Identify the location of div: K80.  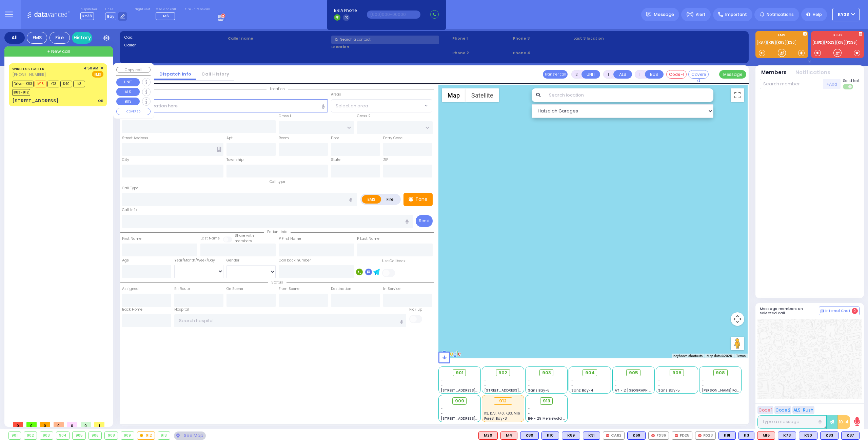
(529, 436).